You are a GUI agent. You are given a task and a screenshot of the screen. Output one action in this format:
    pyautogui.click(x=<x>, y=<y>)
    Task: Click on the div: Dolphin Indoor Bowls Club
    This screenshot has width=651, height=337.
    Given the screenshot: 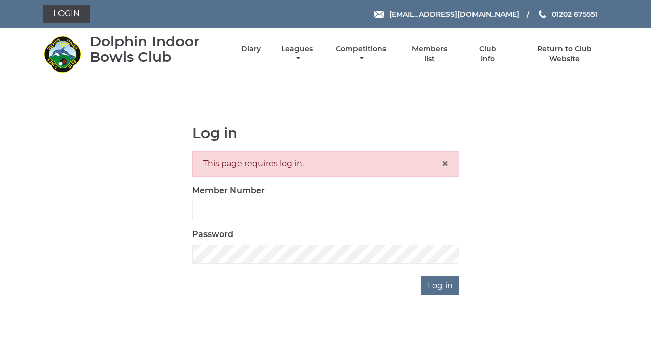 What is the action you would take?
    pyautogui.click(x=156, y=49)
    